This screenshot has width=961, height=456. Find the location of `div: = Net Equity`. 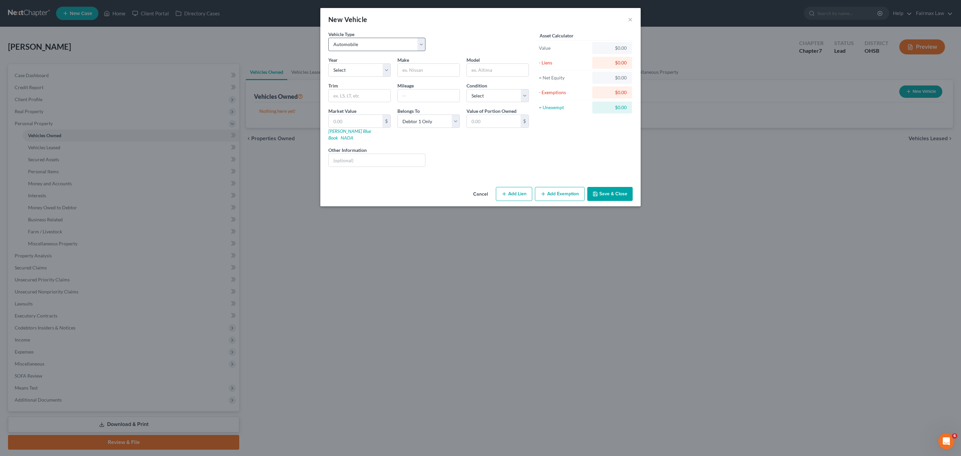

div: = Net Equity is located at coordinates (564, 78).